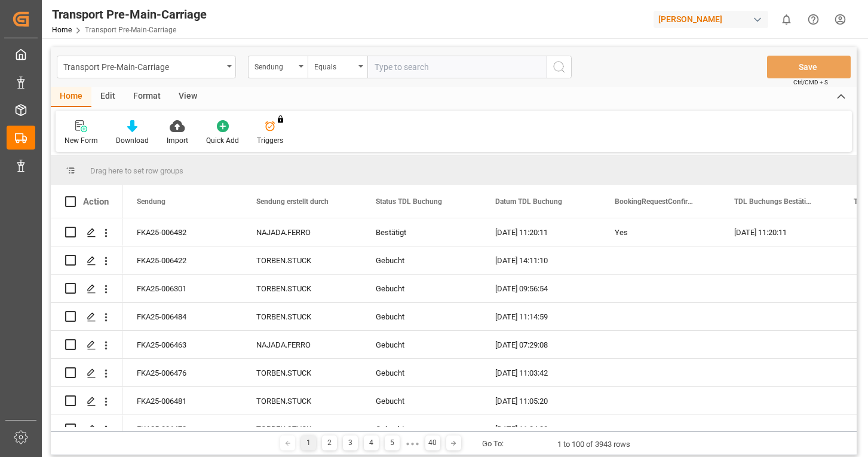  I want to click on button: Help Center, so click(813, 19).